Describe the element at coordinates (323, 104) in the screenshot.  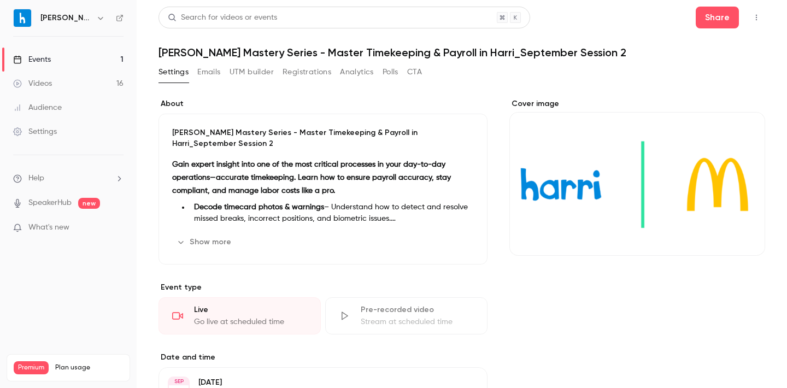
I see `label: About` at that location.